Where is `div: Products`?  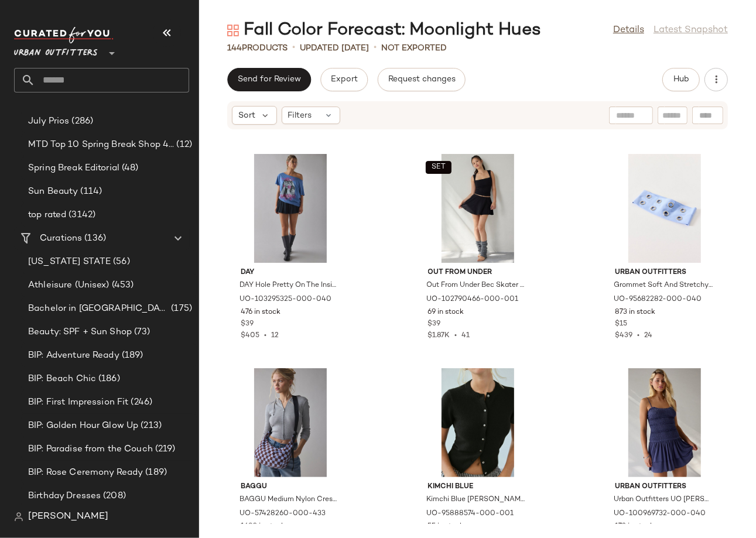 div: Products is located at coordinates (257, 48).